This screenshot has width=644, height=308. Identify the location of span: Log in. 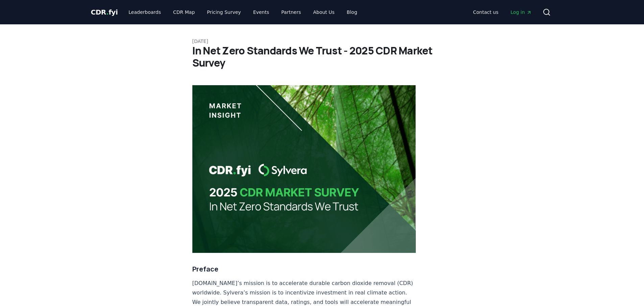
(521, 12).